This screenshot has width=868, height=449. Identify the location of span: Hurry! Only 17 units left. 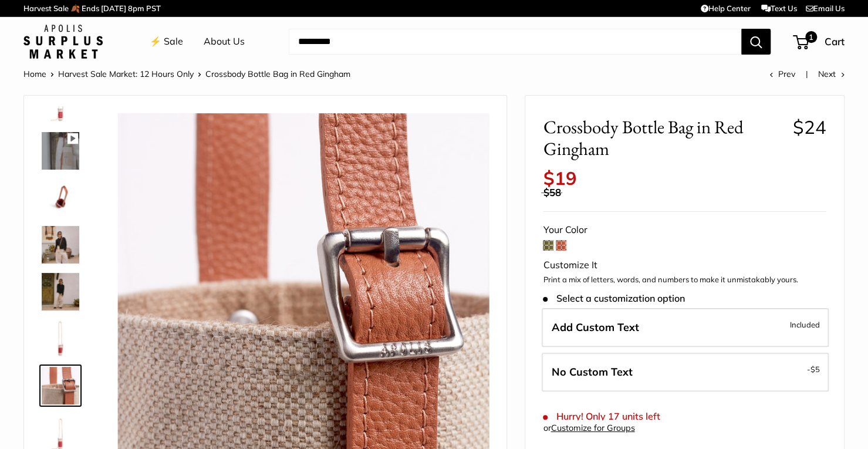
(601, 416).